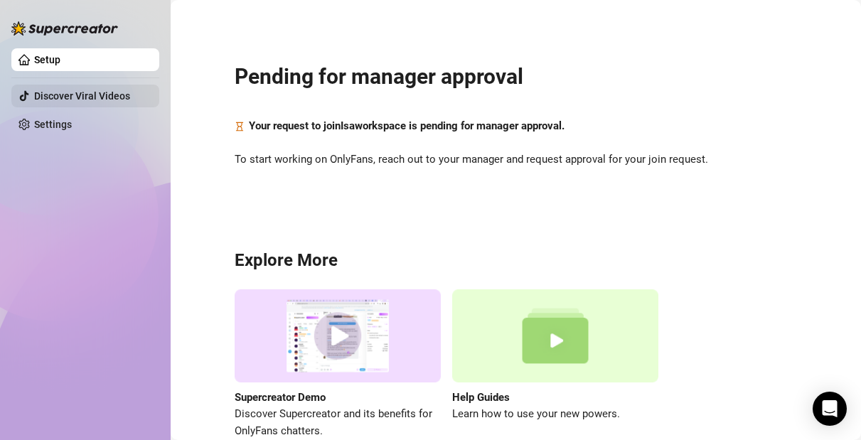 This screenshot has height=440, width=861. Describe the element at coordinates (240, 127) in the screenshot. I see `span: hourglass` at that location.